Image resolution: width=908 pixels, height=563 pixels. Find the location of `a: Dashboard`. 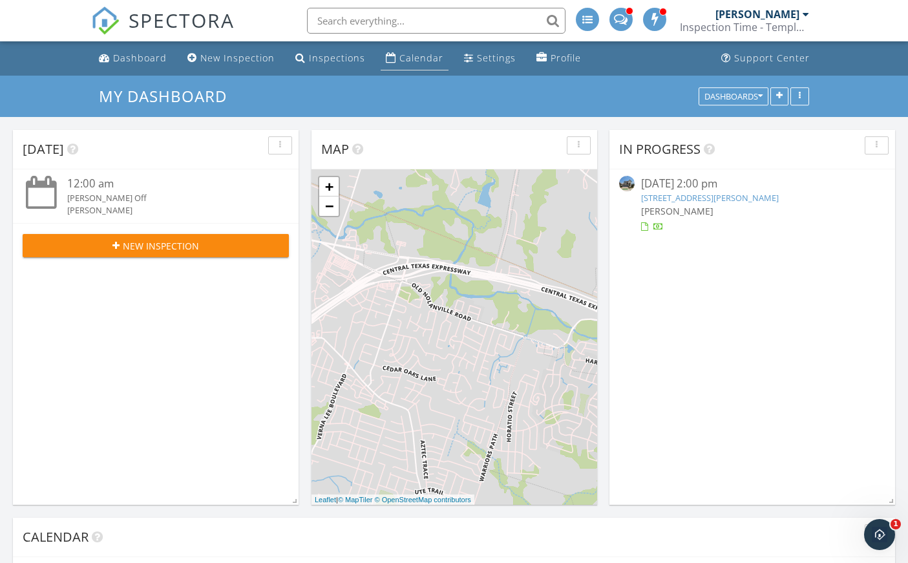

a: Dashboard is located at coordinates (132, 58).